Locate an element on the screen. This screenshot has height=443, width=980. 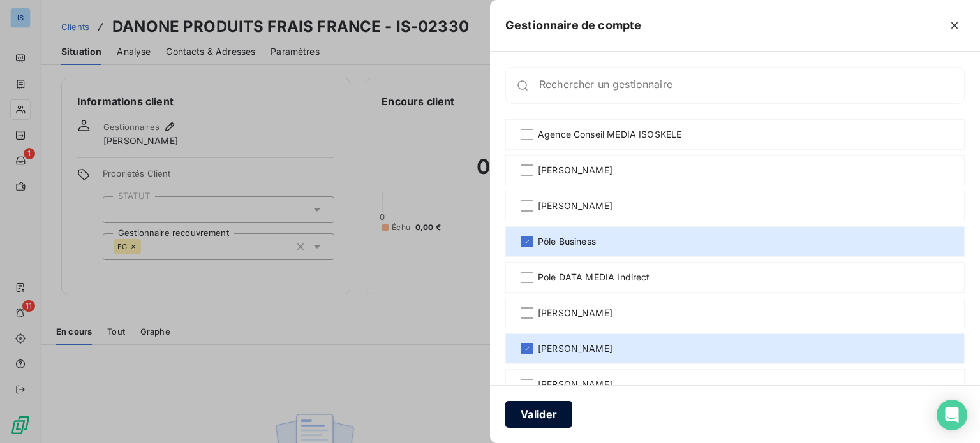
h5: Gestionnaire de compte is located at coordinates (573, 25).